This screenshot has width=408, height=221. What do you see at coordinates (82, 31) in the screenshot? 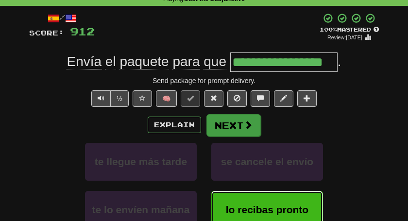
I see `span: 912` at bounding box center [82, 31].